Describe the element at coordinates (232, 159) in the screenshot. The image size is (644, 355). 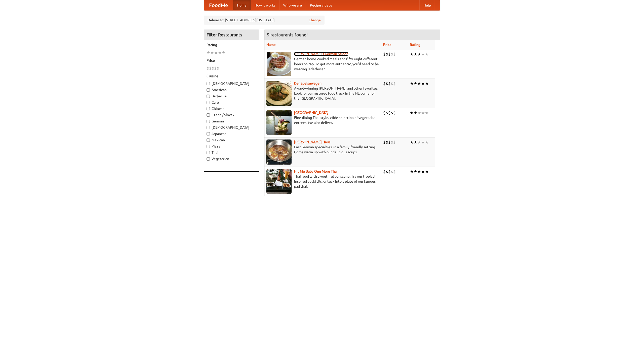
I see `label: Vegetarian` at that location.